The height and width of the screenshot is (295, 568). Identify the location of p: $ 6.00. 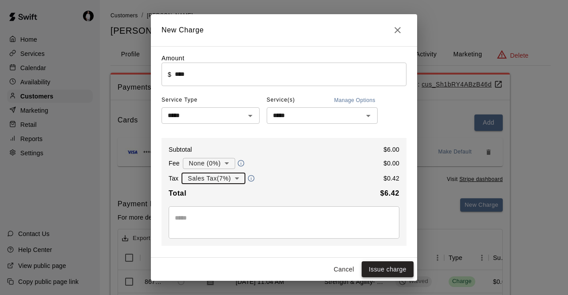
(391, 150).